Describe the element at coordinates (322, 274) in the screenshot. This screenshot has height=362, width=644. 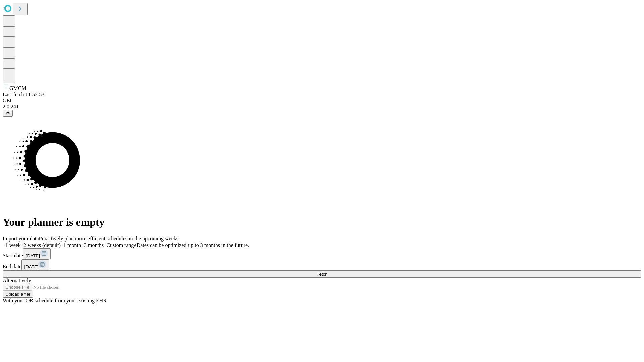
I see `span: Fetch` at that location.